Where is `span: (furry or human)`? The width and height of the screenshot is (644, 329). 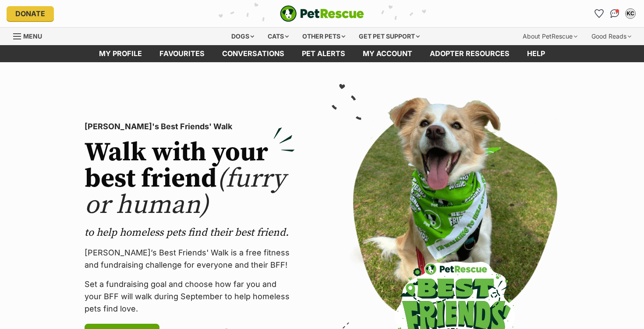 span: (furry or human) is located at coordinates (185, 192).